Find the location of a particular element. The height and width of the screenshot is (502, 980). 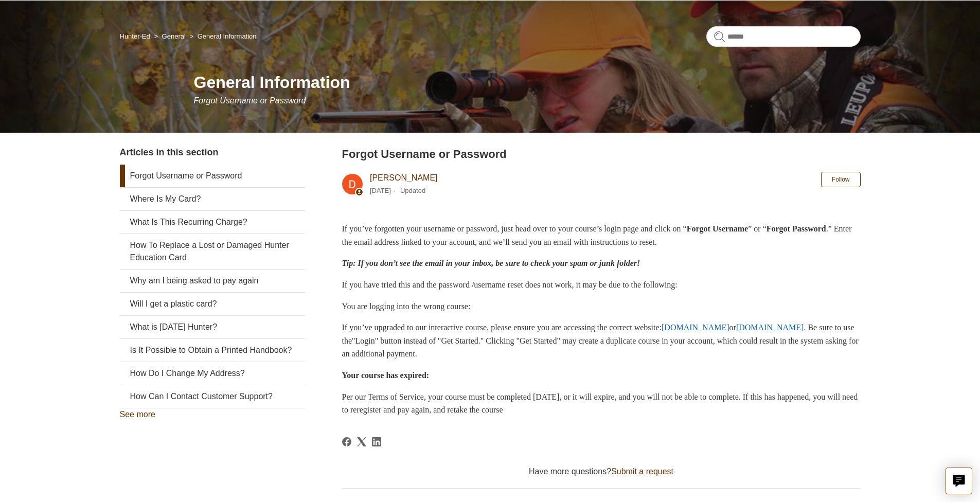

p: If you’ve forgotten your username or password, just head over to your course’s login page and cli... is located at coordinates (601, 235).